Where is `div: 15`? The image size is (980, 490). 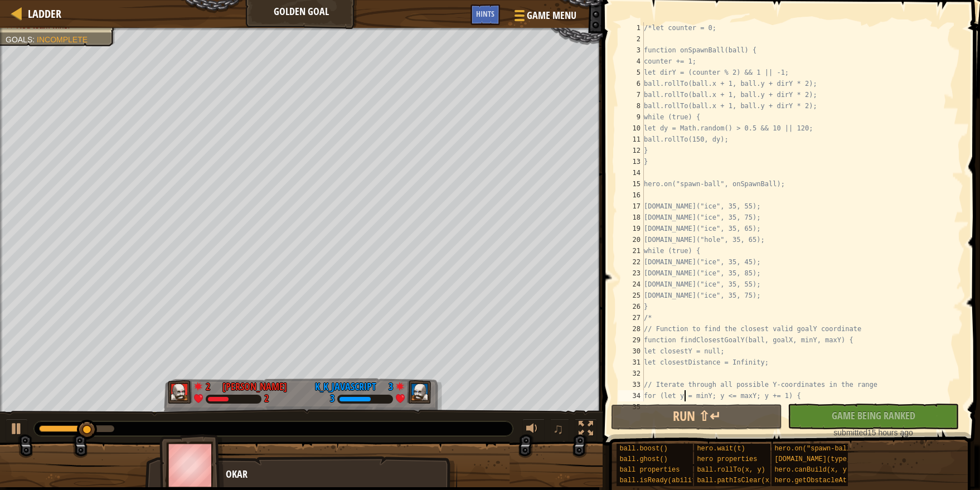
div: 15 is located at coordinates (631, 184).